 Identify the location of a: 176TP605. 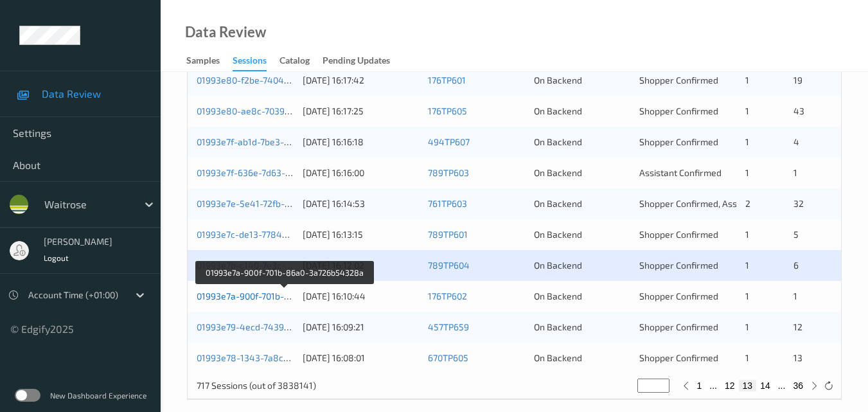
(447, 110).